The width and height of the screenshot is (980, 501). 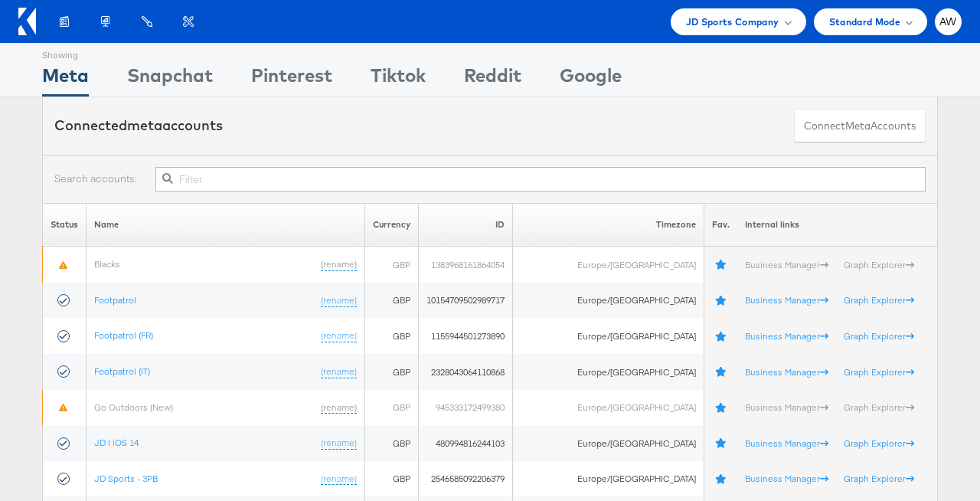 What do you see at coordinates (948, 21) in the screenshot?
I see `span: AW` at bounding box center [948, 21].